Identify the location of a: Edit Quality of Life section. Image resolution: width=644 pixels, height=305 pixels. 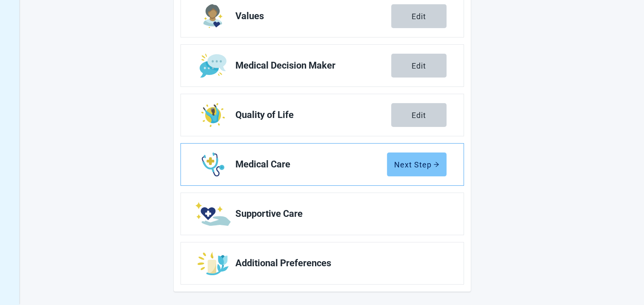
(322, 115).